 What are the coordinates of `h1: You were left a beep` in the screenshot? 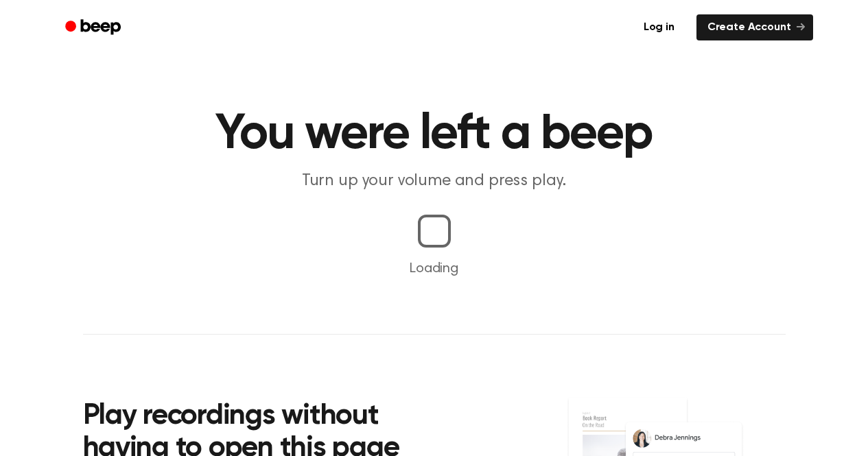 It's located at (434, 134).